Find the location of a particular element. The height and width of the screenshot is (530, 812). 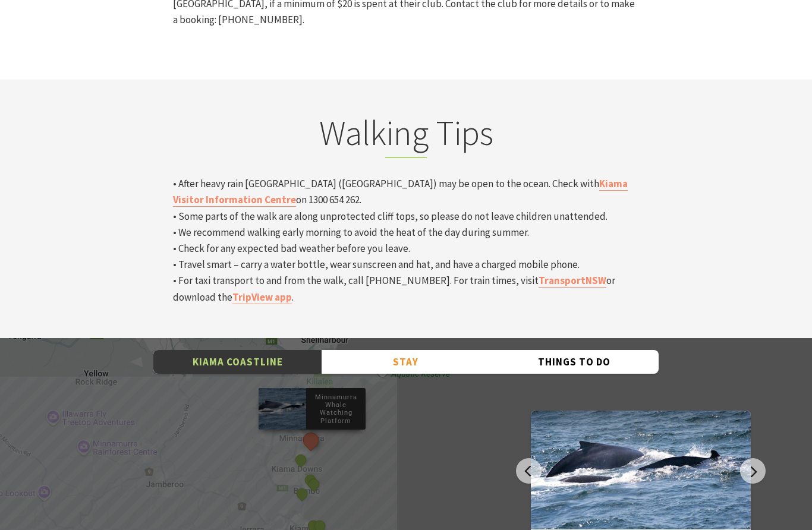

button: See detail about Minnamurra Whale Watching Platform is located at coordinates (311, 440).